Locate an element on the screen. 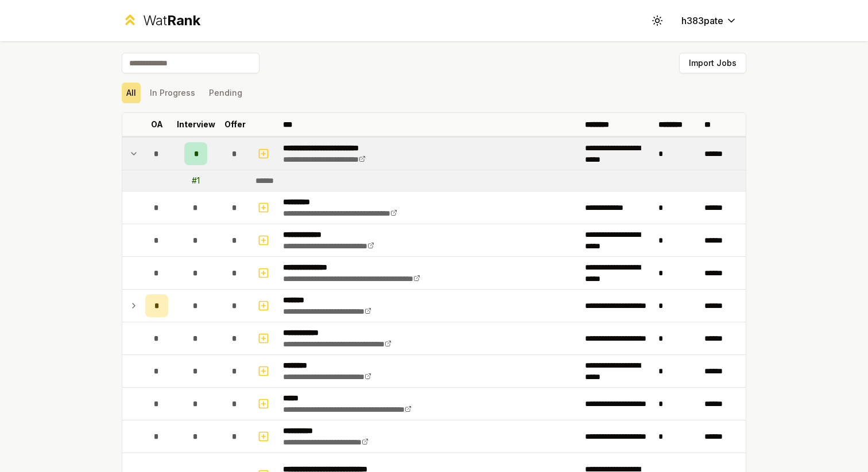 Image resolution: width=868 pixels, height=472 pixels. button: h383pate is located at coordinates (709, 20).